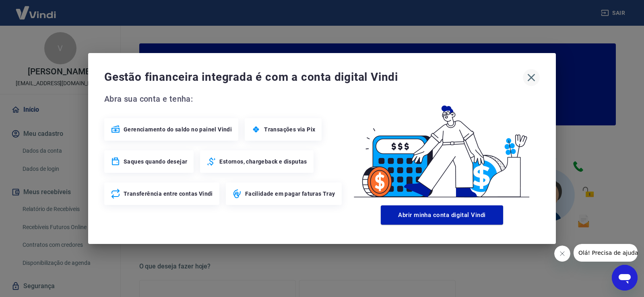  I want to click on span: Estornos, chargeback e disputas, so click(263, 162).